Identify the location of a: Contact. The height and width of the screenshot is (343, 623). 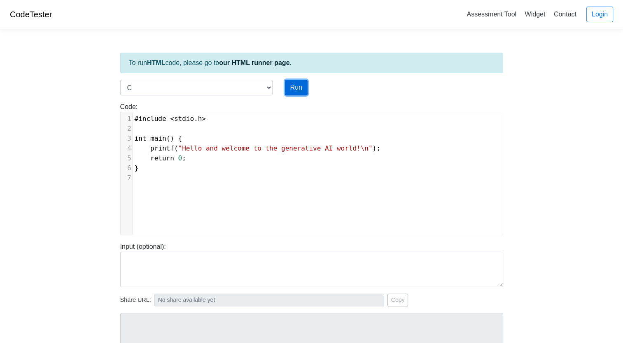
(565, 14).